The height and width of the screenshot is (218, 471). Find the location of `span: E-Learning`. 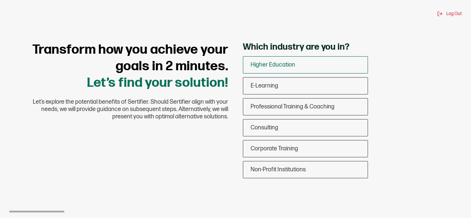

span: E-Learning is located at coordinates (264, 86).